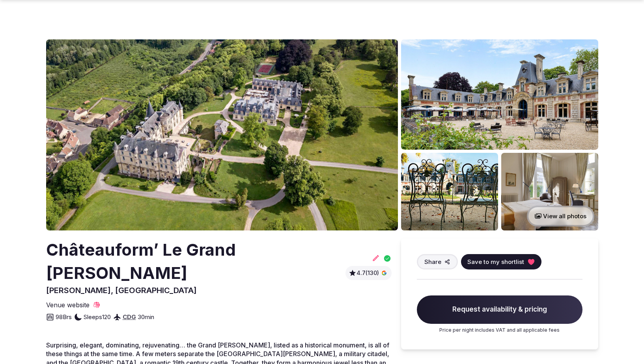 The image size is (644, 364). What do you see at coordinates (437, 262) in the screenshot?
I see `button: Share` at bounding box center [437, 262].